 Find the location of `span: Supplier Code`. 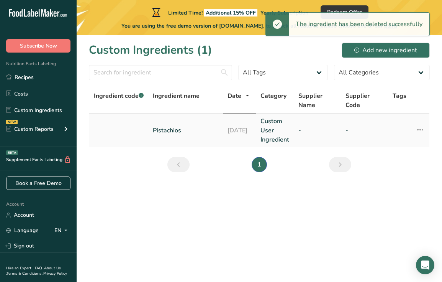

span: Supplier Code is located at coordinates (365, 100).